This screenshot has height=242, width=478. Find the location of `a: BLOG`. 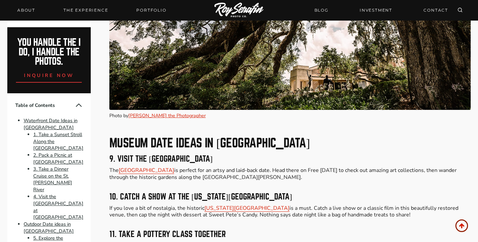

a: BLOG is located at coordinates (322, 10).